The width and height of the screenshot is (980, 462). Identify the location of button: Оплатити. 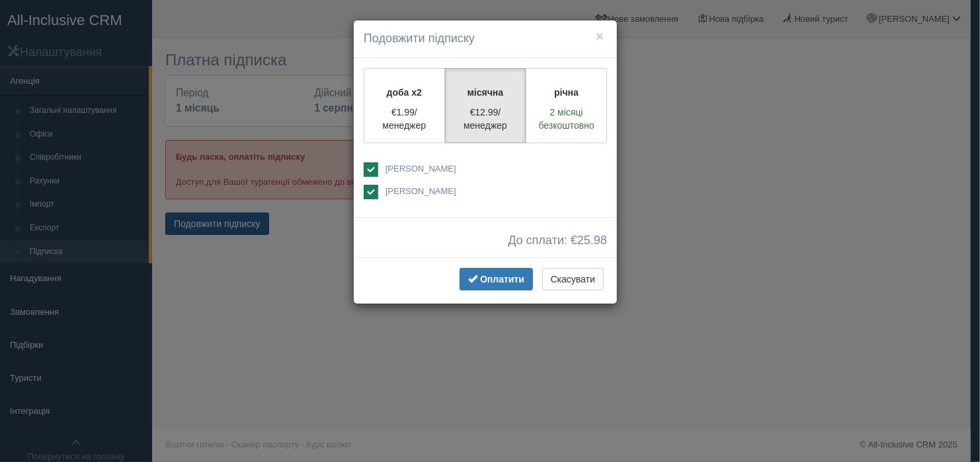
(496, 279).